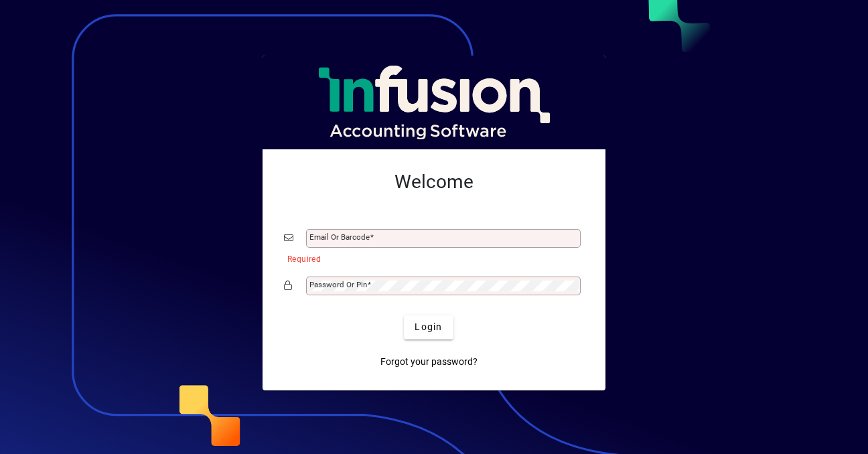  I want to click on span: Forgot your password?, so click(429, 362).